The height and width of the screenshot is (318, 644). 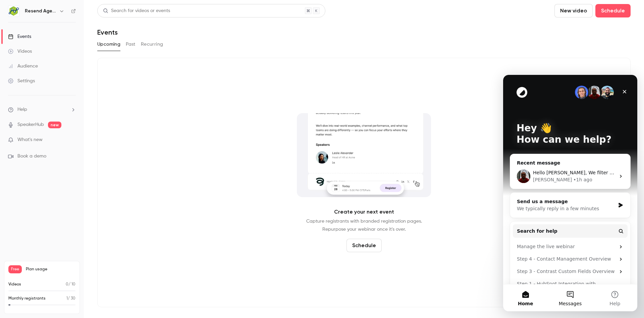 I want to click on div: Videos, so click(x=20, y=51).